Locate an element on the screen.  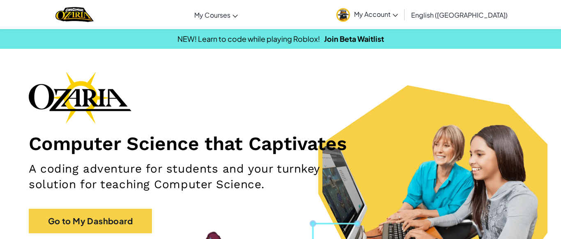
h2: A coding adventure for students and your turnkey solution for teaching Computer Science. is located at coordinates (197, 177).